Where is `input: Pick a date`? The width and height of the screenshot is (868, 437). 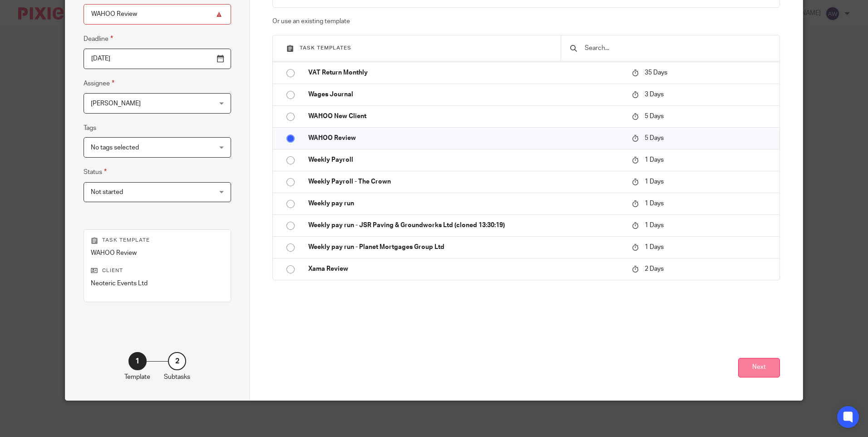
input: Pick a date is located at coordinates (157, 59).